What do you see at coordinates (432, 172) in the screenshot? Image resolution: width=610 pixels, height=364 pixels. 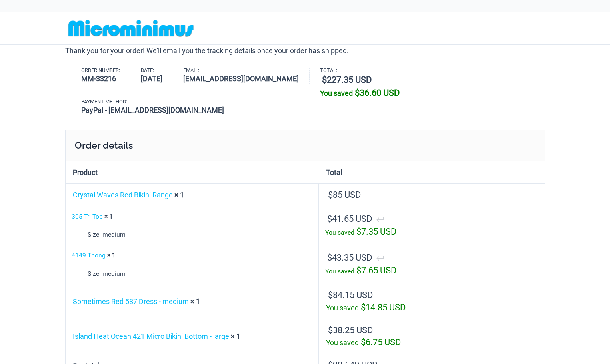 I see `th: Total` at bounding box center [432, 172].